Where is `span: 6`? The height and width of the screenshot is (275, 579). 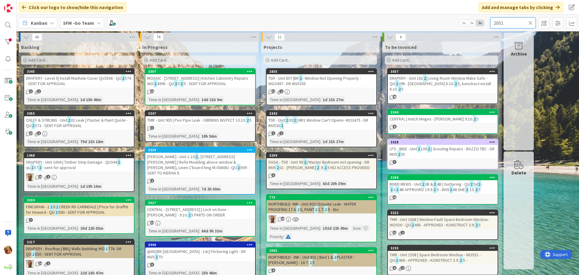
span: 6 is located at coordinates (401, 37).